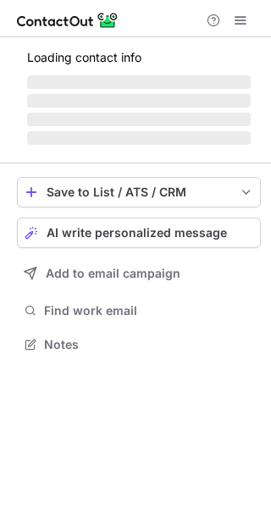 The image size is (271, 508). I want to click on button: AI write personalized message, so click(139, 233).